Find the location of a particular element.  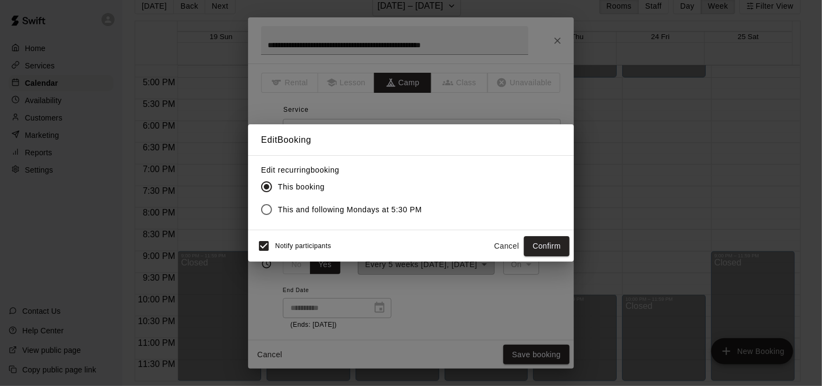

button: Confirm is located at coordinates (546, 246).